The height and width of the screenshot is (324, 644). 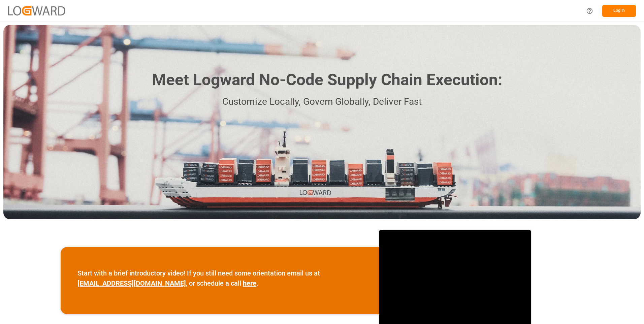 What do you see at coordinates (249, 283) in the screenshot?
I see `a: here` at bounding box center [249, 283].